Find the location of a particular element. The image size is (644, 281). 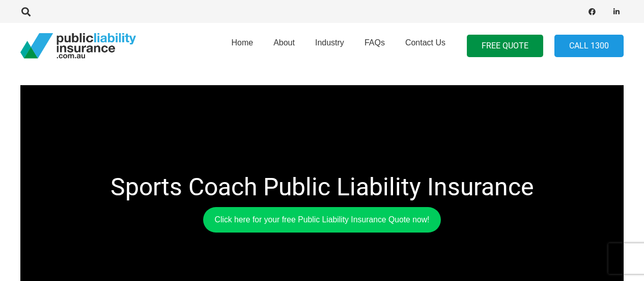

span: Contact Us is located at coordinates (426, 43).